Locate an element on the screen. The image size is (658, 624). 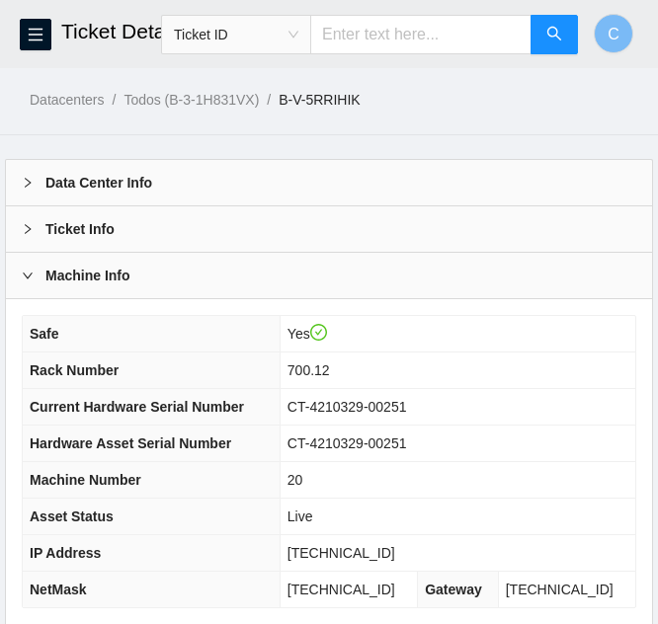
span: Asset Status is located at coordinates (71, 517).